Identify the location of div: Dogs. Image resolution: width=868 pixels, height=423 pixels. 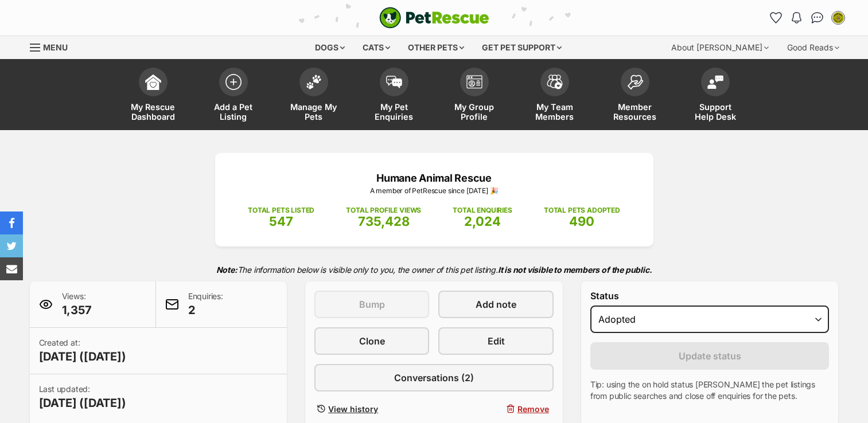
(330, 47).